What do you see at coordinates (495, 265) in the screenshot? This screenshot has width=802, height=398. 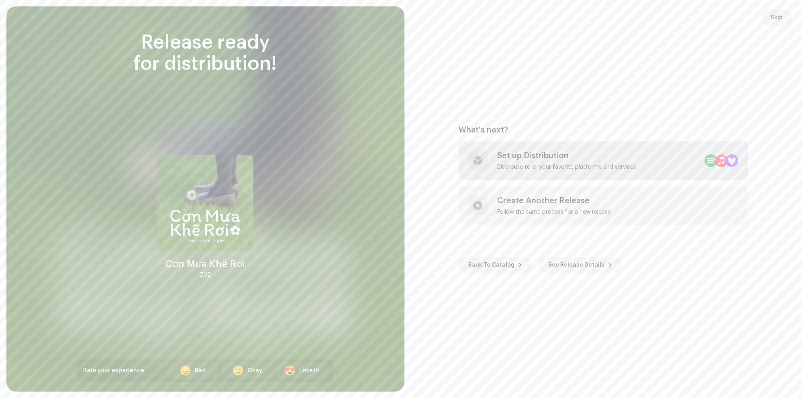 I see `button: Back To Catalog` at bounding box center [495, 265].